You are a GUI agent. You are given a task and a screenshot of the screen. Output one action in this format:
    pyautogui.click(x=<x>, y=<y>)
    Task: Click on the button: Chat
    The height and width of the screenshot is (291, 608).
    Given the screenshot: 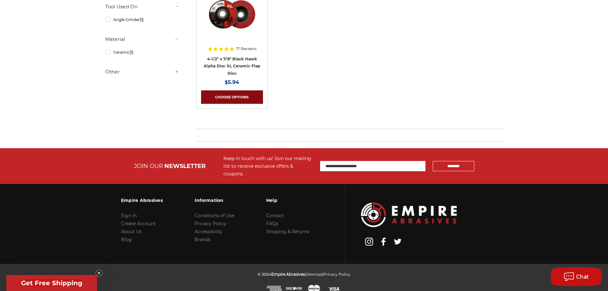 What is the action you would take?
    pyautogui.click(x=576, y=276)
    